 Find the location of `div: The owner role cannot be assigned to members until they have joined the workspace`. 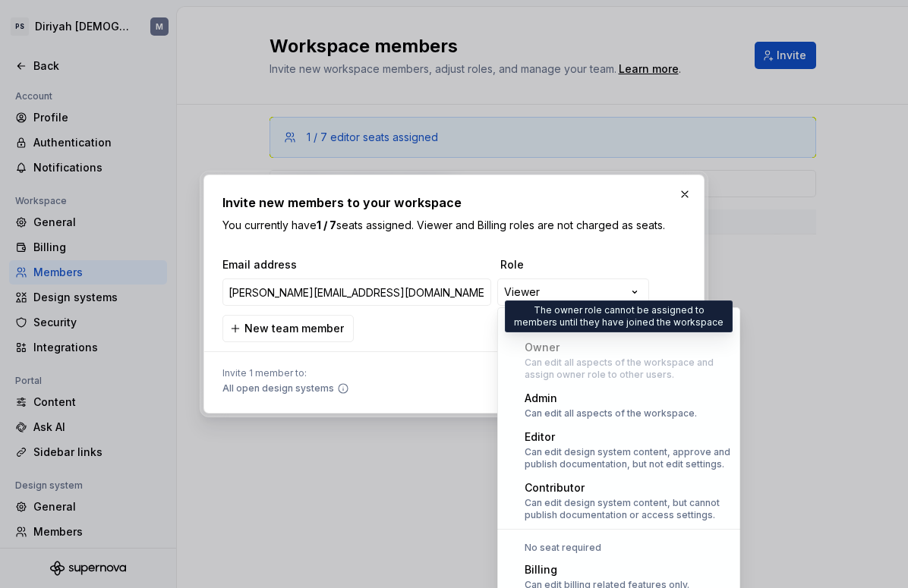

div: The owner role cannot be assigned to members until they have joined the workspace is located at coordinates (619, 316).